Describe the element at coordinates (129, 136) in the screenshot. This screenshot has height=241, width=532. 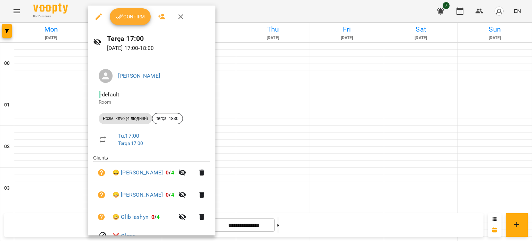
I see `a: Tu , 17:00` at that location.